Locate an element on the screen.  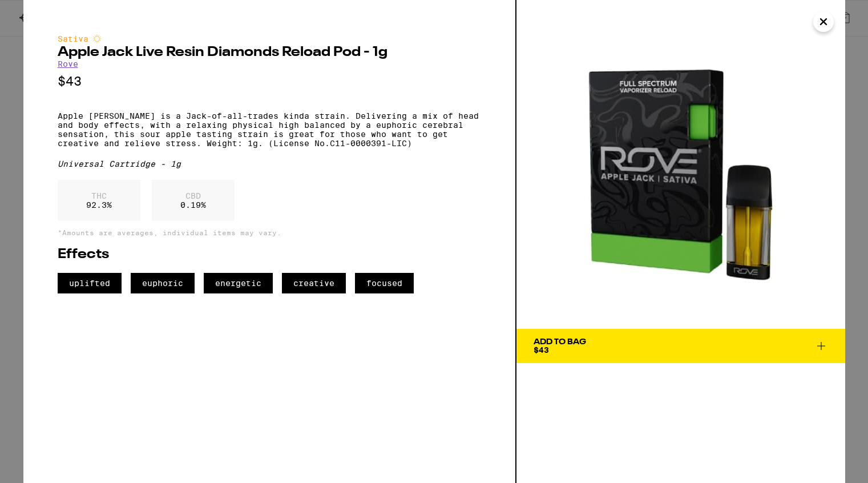
div: Add To Bag is located at coordinates (560, 342).